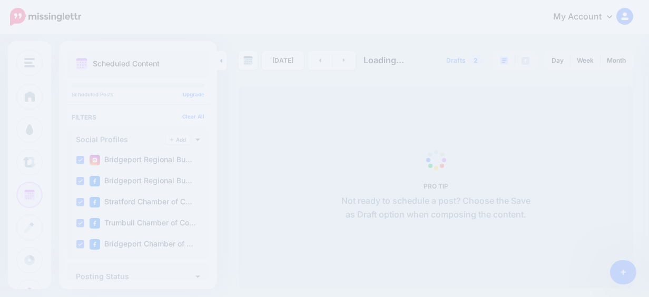 This screenshot has width=649, height=297. What do you see at coordinates (465, 61) in the screenshot?
I see `a: Drafts2` at bounding box center [465, 61].